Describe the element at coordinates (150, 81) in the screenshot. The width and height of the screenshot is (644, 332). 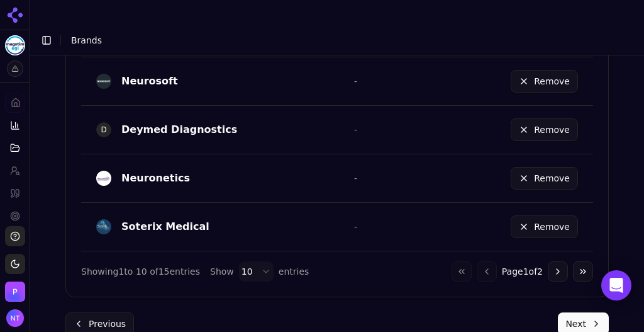
I see `div: Neurosoft` at that location.